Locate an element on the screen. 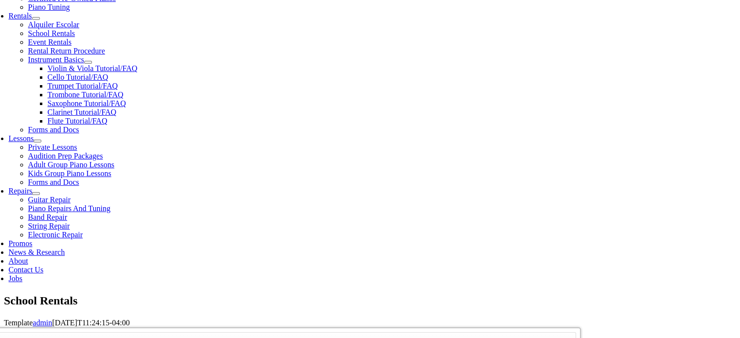 This screenshot has height=338, width=740. span: Trumpet Tutorial/FAQ is located at coordinates (83, 86).